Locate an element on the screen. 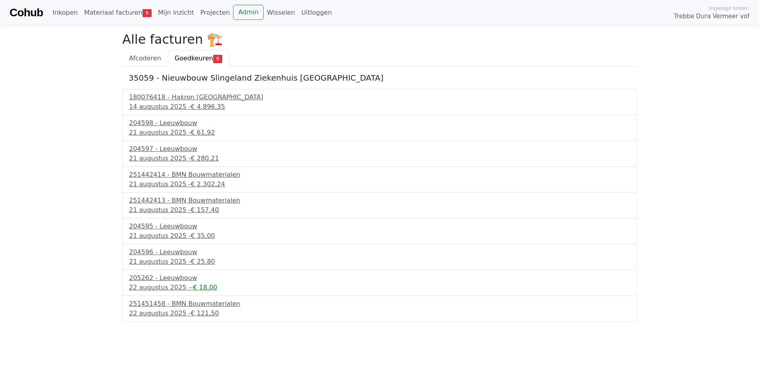 The image size is (759, 367). a: 204596 - Leeuwbouw21 augustus 2025 -€ 25,80 is located at coordinates (379, 257).